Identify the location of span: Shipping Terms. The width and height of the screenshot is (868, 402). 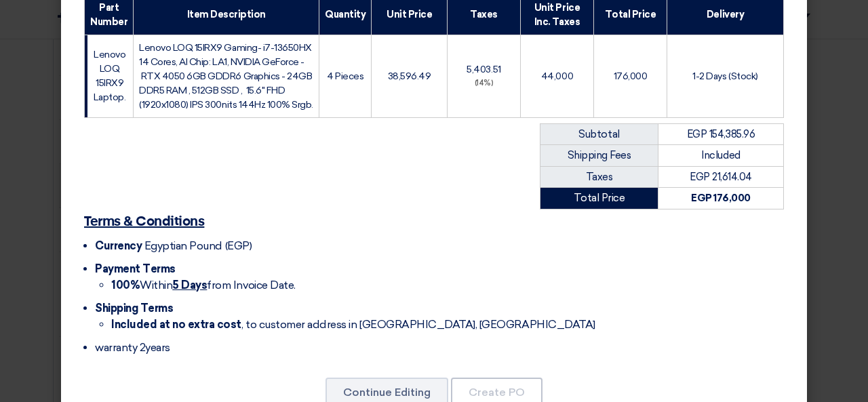
(134, 308).